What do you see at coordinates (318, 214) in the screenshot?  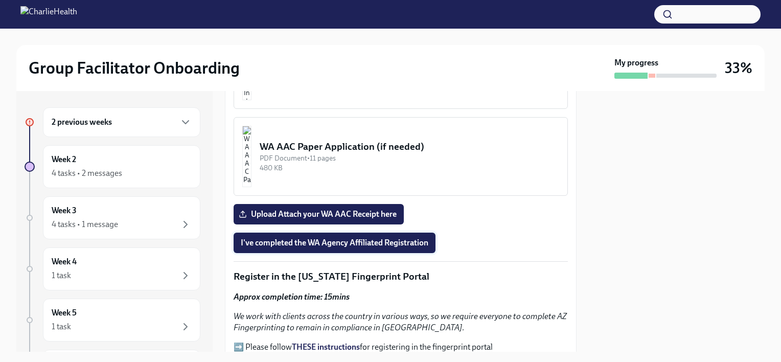 I see `span: Upload Attach your WA AAC Receipt here` at bounding box center [318, 214].